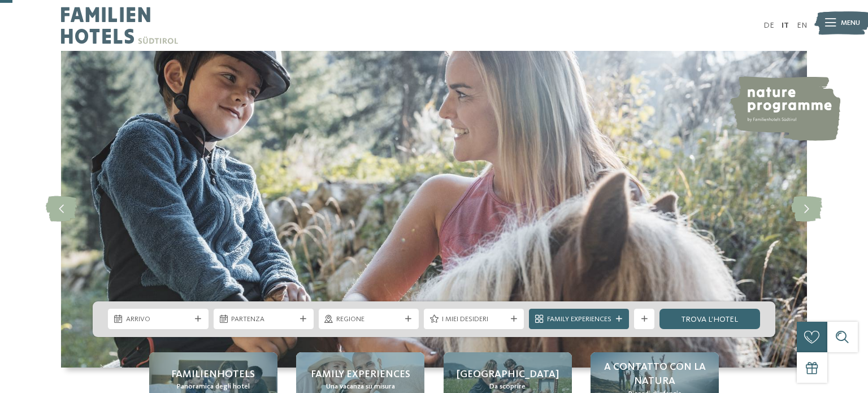  What do you see at coordinates (369, 319) in the screenshot?
I see `span: Regione` at bounding box center [369, 319].